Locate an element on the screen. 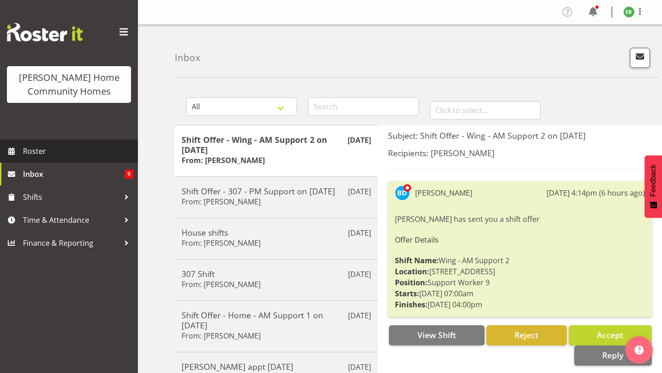 The image size is (662, 373). span: Reply is located at coordinates (612, 355).